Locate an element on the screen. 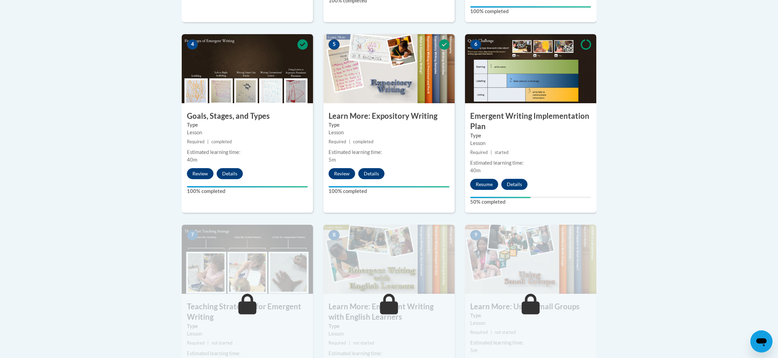  label: 50% completed is located at coordinates (530, 202).